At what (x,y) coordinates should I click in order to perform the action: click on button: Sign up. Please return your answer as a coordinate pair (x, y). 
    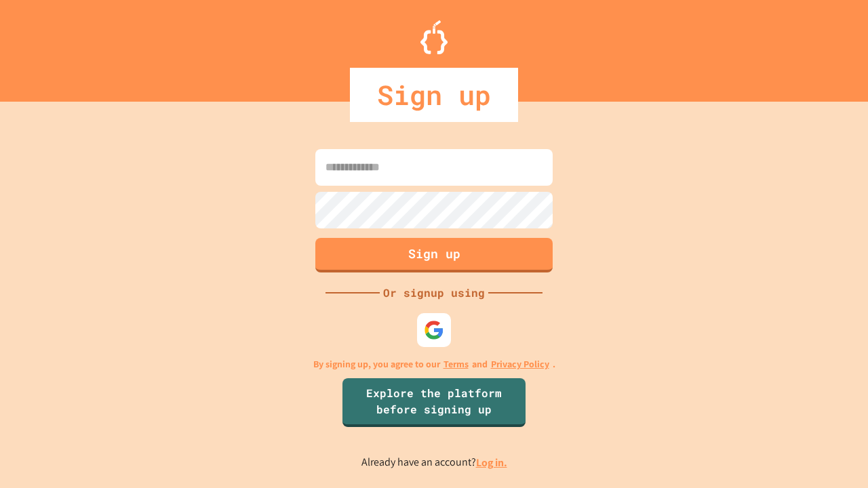
    Looking at the image, I should click on (434, 255).